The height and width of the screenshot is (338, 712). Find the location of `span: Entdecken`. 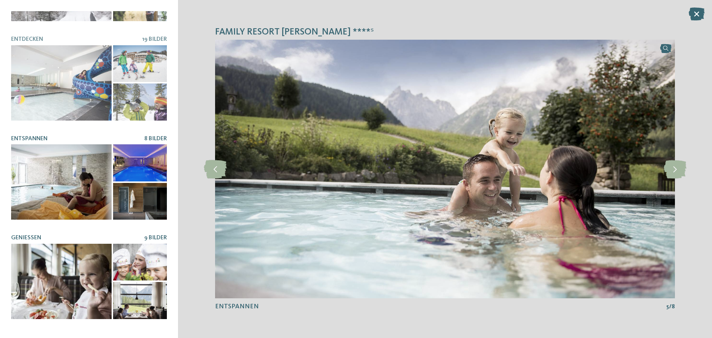

span: Entdecken is located at coordinates (27, 39).